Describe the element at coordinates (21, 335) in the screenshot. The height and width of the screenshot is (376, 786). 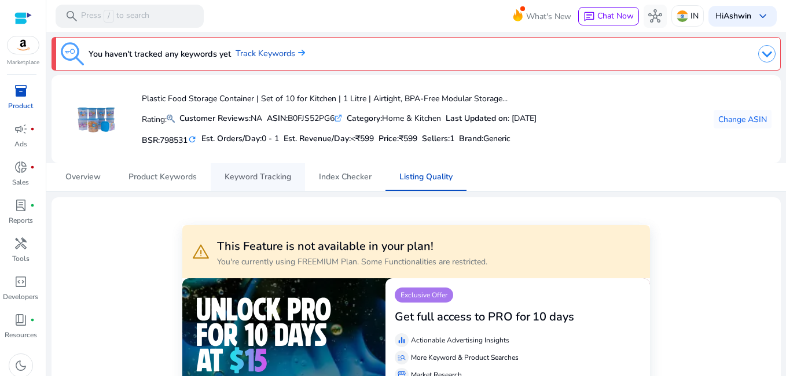
I see `p: Resources` at that location.